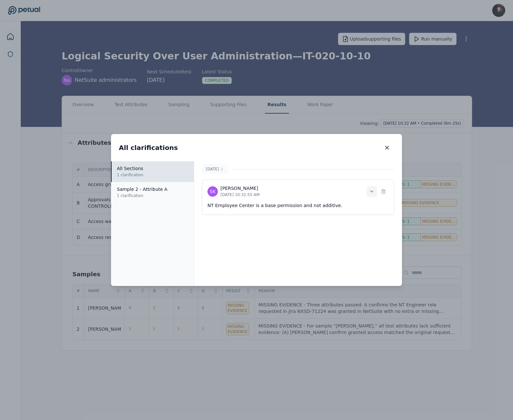  I want to click on h2: All clarifications, so click(148, 148).